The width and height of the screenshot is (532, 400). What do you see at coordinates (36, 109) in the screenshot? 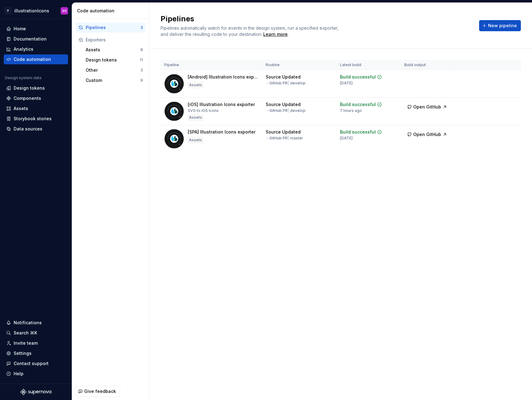
I see `a: Assets` at bounding box center [36, 109].